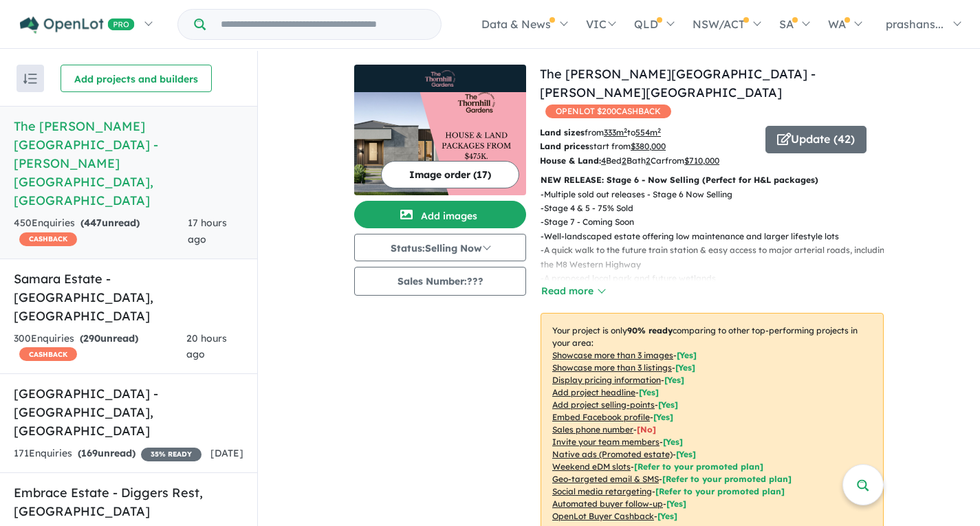 This screenshot has width=980, height=526. Describe the element at coordinates (717, 222) in the screenshot. I see `p: - Stage 7 - Coming Soon` at that location.